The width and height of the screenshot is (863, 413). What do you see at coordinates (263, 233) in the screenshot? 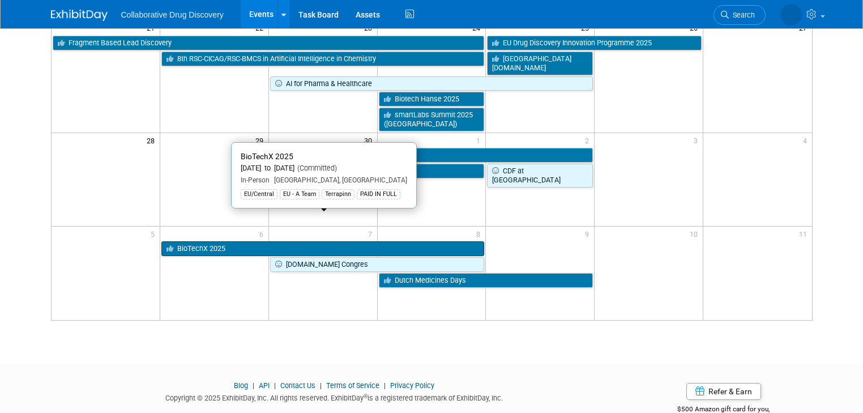
I see `span: 6` at bounding box center [263, 233].